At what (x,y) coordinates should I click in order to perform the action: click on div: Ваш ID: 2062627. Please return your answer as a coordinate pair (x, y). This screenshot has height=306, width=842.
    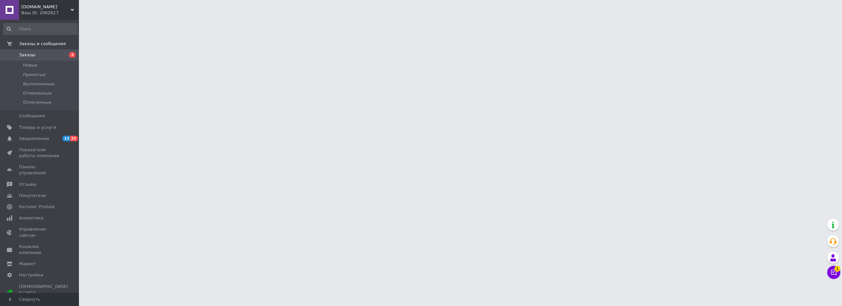
    Looking at the image, I should click on (50, 13).